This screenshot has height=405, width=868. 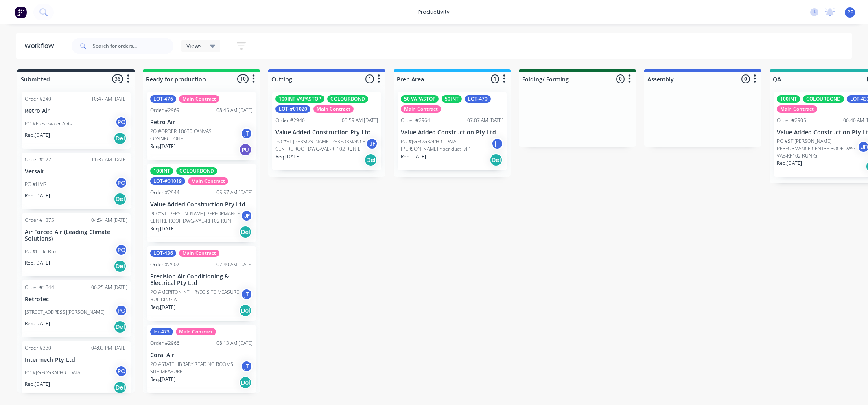 What do you see at coordinates (38, 348) in the screenshot?
I see `div: Order #330` at bounding box center [38, 348].